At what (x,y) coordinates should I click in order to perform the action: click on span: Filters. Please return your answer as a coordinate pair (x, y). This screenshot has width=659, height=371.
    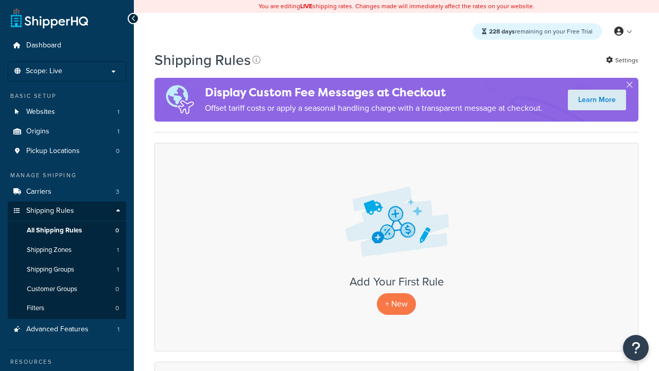
    Looking at the image, I should click on (36, 308).